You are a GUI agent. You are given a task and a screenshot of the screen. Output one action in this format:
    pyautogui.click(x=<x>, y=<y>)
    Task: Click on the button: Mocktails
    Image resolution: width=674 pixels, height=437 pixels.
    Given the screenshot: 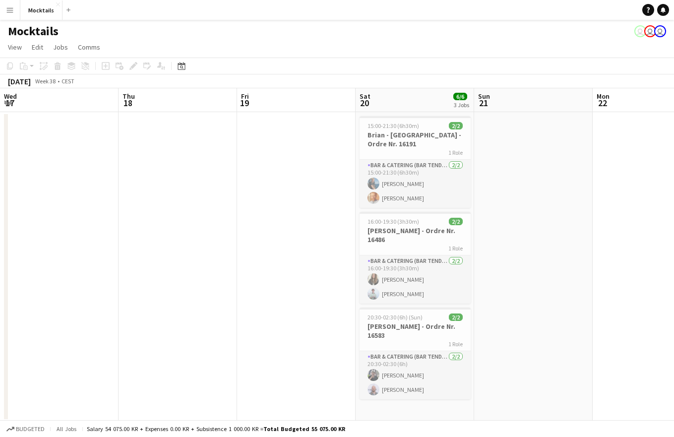 What is the action you would take?
    pyautogui.click(x=41, y=10)
    